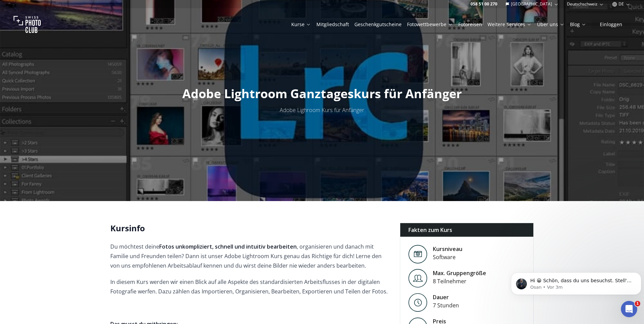  I want to click on button: Blog, so click(578, 24).